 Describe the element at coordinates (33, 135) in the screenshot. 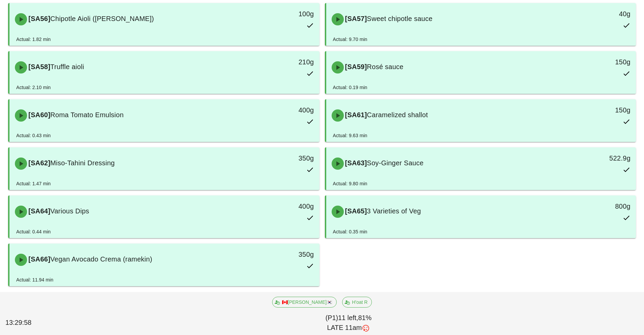

I see `div: Actual: 0.43 min` at that location.